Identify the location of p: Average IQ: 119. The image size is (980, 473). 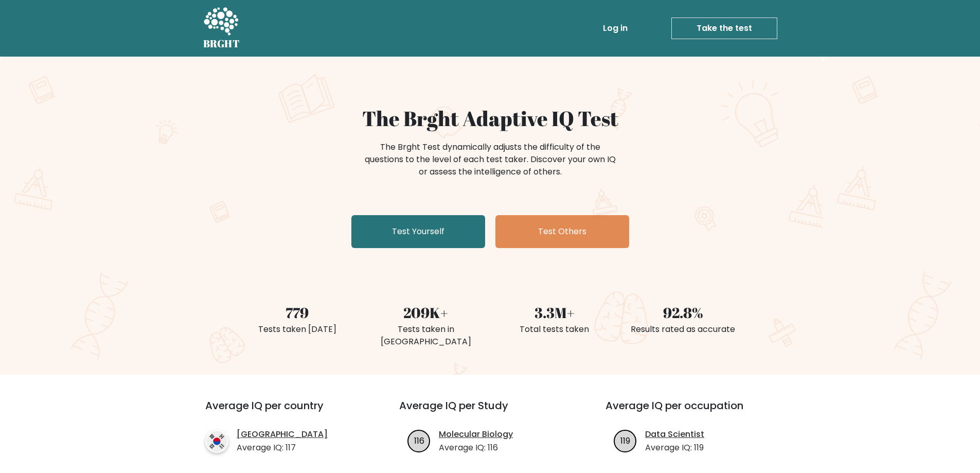
(675, 448).